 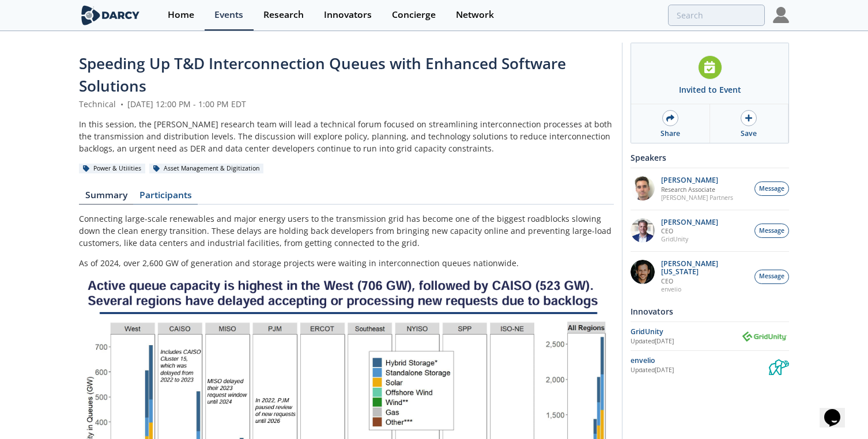 I want to click on img: f1d2b35d-fddb-4a25-bd87-d4d314a355e9, so click(x=642, y=188).